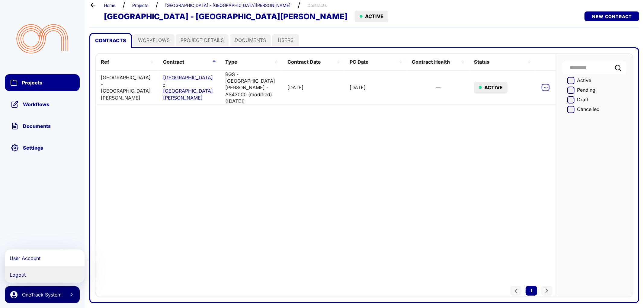 Image resolution: width=644 pixels, height=308 pixels. I want to click on span: OneTrack System, so click(43, 294).